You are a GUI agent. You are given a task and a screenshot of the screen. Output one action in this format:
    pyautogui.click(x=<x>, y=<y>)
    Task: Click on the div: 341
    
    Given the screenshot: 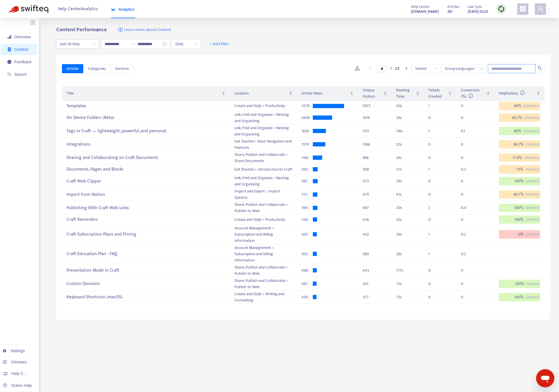 What is the action you would take?
    pyautogui.click(x=375, y=284)
    